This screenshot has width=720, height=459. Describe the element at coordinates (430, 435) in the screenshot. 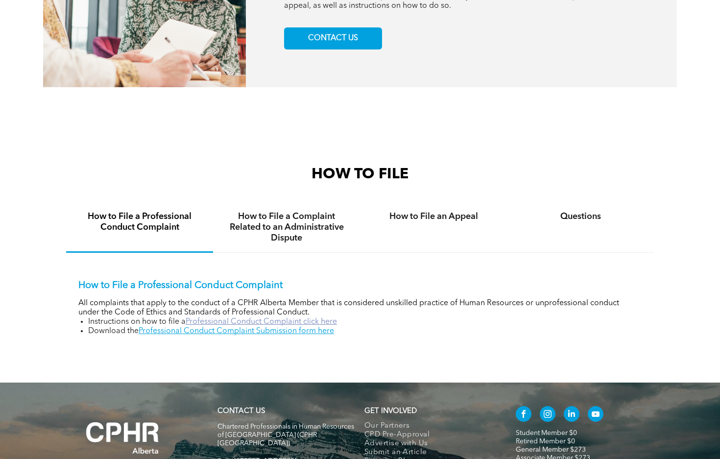

I see `a: CPD Pre-Approval` at that location.